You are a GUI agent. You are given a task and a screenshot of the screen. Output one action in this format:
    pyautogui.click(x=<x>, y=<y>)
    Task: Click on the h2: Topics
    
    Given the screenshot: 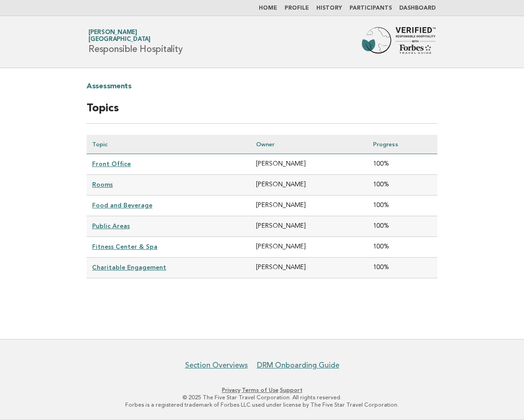 What is the action you would take?
    pyautogui.click(x=262, y=112)
    